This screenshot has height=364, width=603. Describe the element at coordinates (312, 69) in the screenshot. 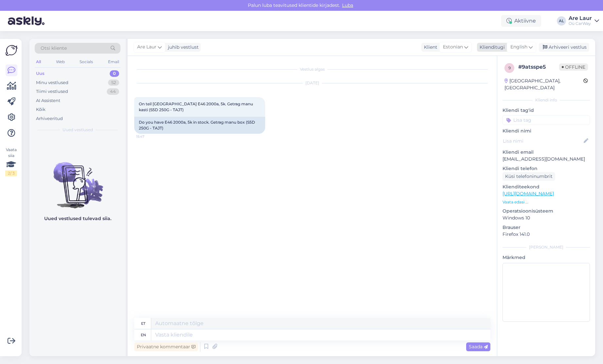

I see `div: Vestlus algas` at that location.